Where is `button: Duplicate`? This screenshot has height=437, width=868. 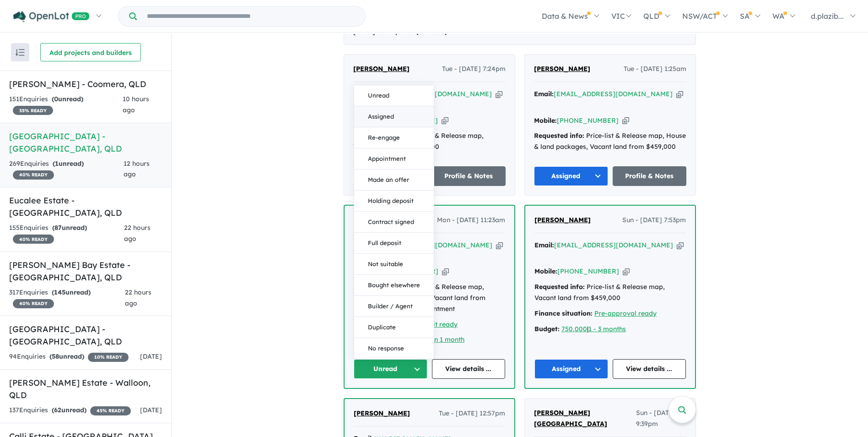
button: Duplicate is located at coordinates (394, 327).